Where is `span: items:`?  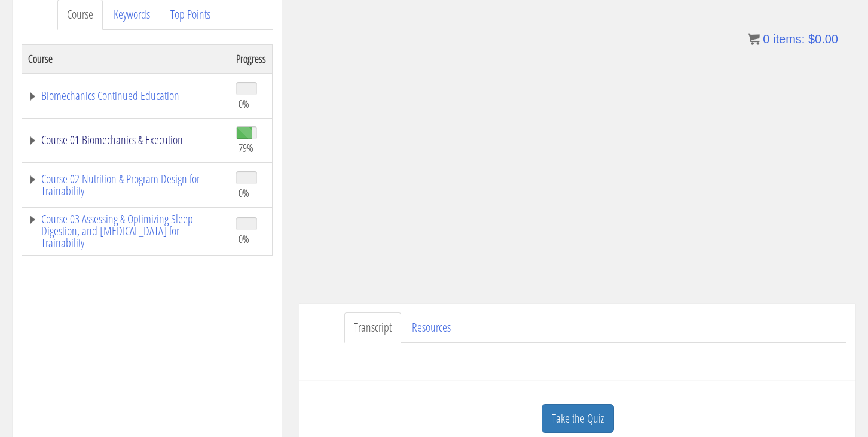
span: items: is located at coordinates (788, 39).